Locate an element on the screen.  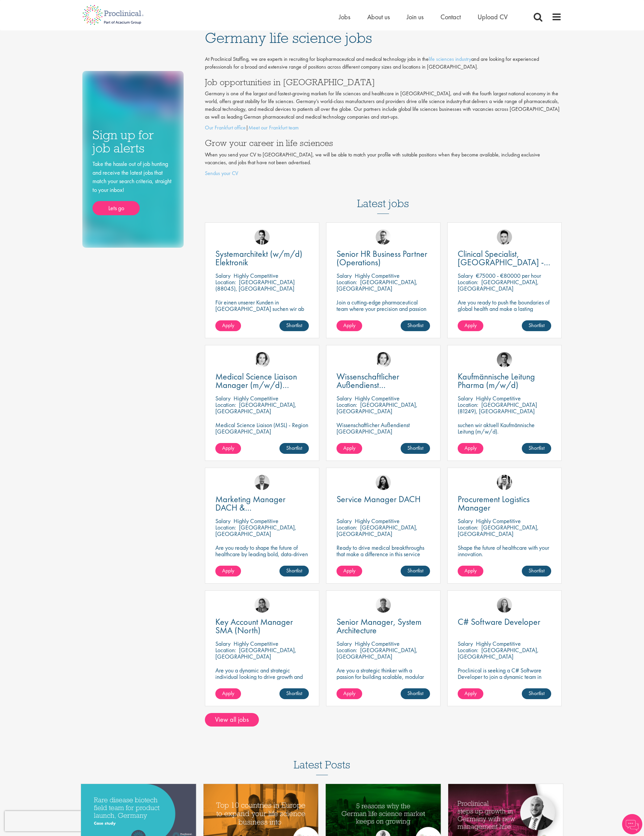
a: Sendus your CV is located at coordinates (221, 173).